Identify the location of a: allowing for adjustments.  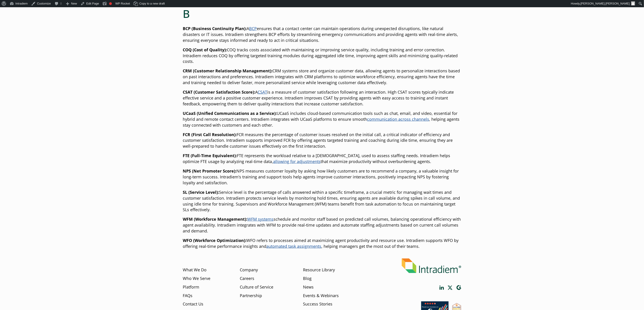
(297, 162).